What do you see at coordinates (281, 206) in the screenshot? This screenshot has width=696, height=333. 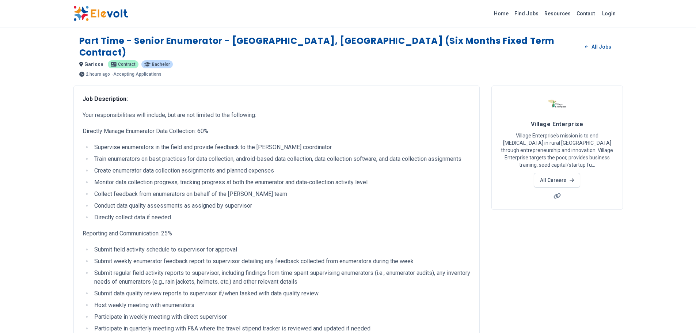 I see `li: Conduct data quality assessments as assigned by supervisor` at bounding box center [281, 206].